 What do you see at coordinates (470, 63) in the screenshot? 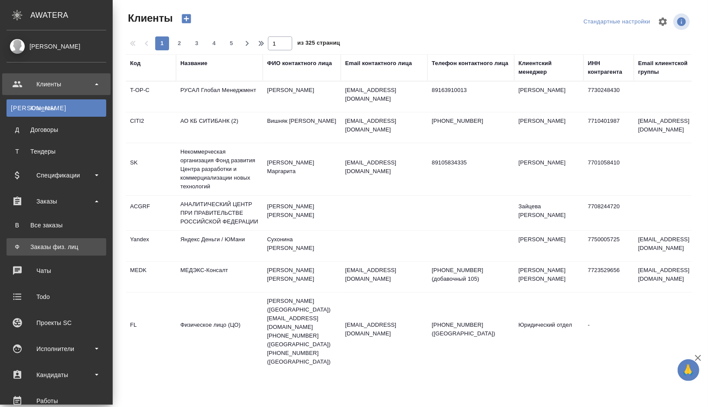
I see `div: Телефон контактного лица` at bounding box center [470, 63].